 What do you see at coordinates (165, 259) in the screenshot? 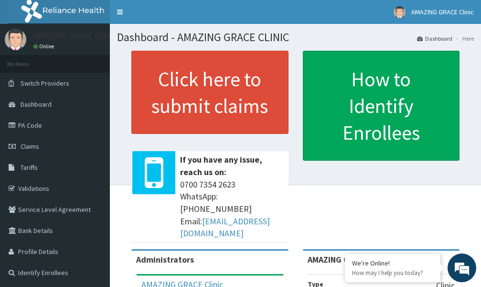
I see `b: Administrators` at bounding box center [165, 259].